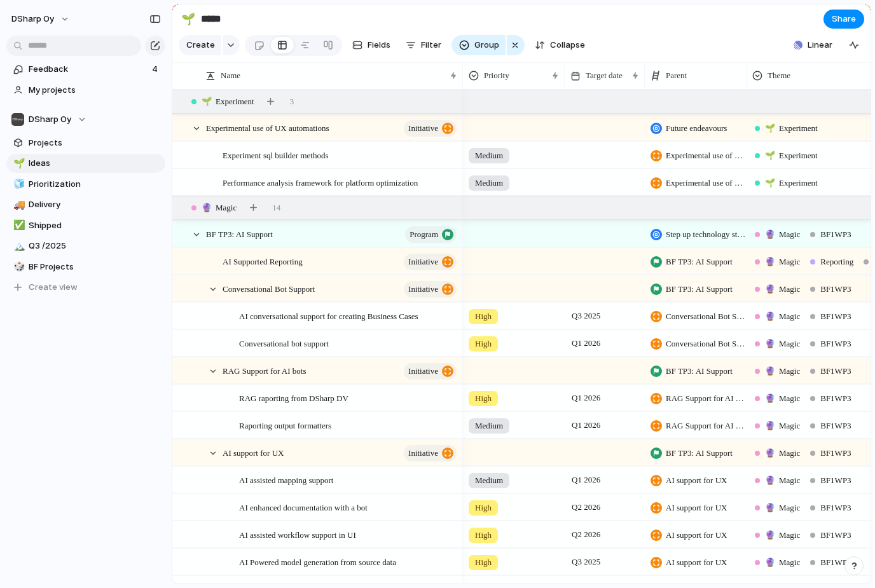 Image resolution: width=875 pixels, height=588 pixels. I want to click on div: 🌱Ideas, so click(86, 164).